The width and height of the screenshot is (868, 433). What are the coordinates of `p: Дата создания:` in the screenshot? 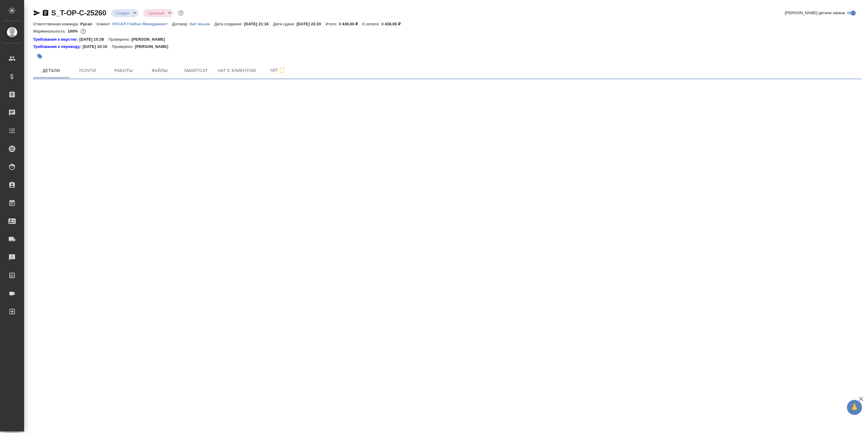 It's located at (229, 23).